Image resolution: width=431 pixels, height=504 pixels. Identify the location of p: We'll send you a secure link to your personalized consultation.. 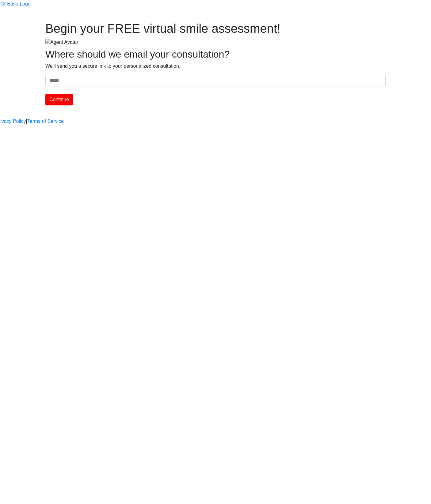
(216, 66).